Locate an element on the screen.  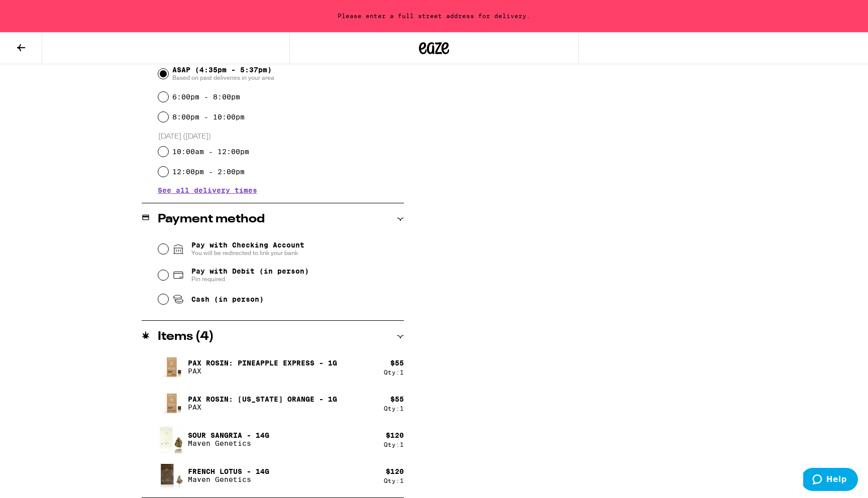
p: PAX Rosin: Pineapple Express - 1g is located at coordinates (262, 363).